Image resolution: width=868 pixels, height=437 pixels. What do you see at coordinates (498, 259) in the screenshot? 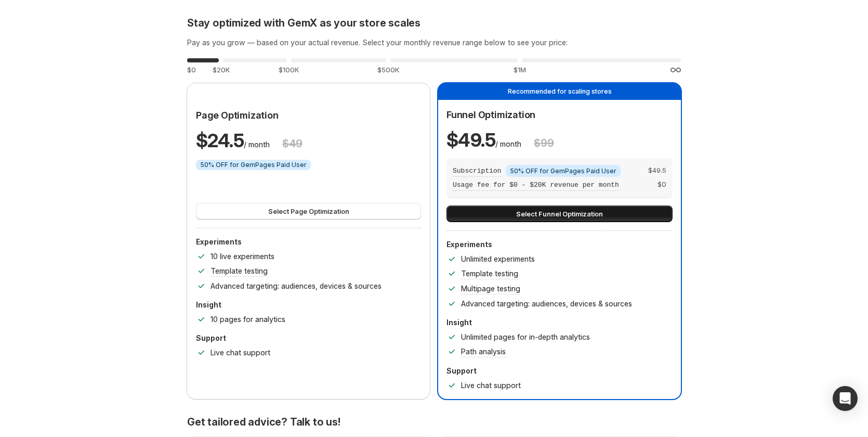
I see `p: Unlimited experiments` at bounding box center [498, 259].